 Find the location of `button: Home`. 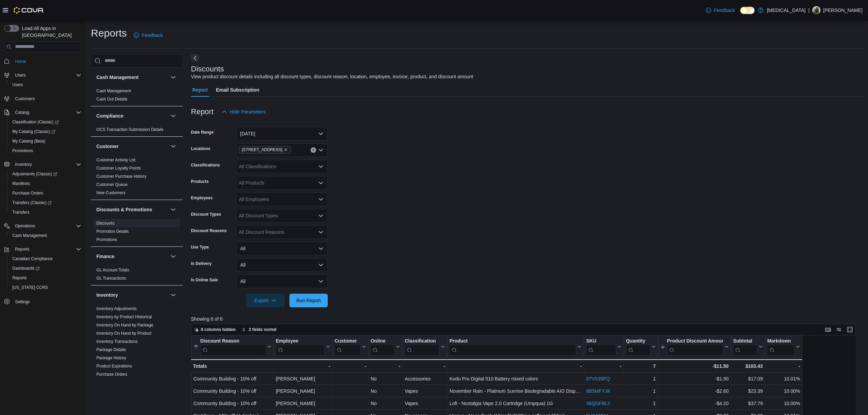

button: Home is located at coordinates (43, 61).